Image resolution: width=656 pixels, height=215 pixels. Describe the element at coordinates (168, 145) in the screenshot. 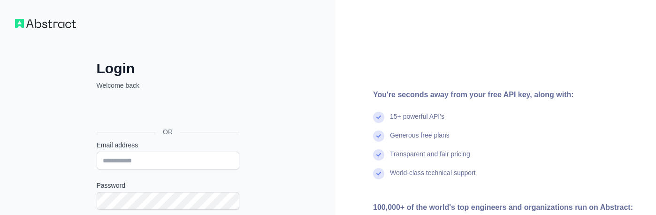

I see `label: Email address` at that location.